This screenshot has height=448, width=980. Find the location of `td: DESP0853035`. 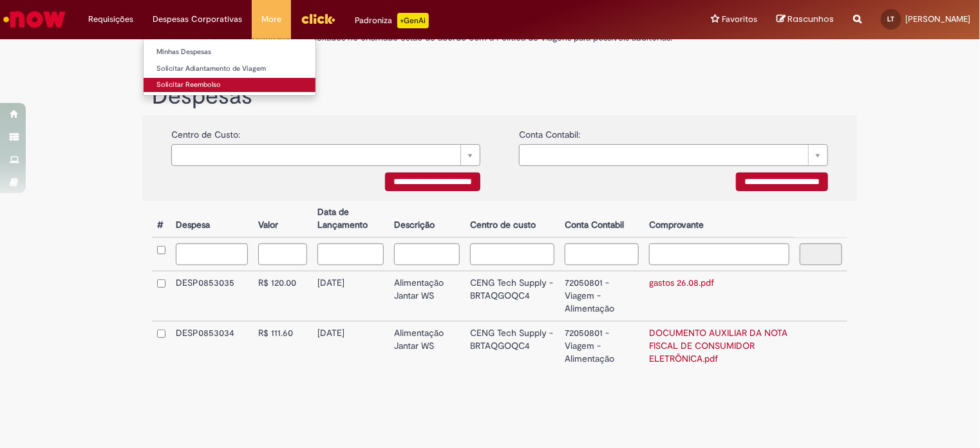

td: DESP0853035 is located at coordinates (211, 296).